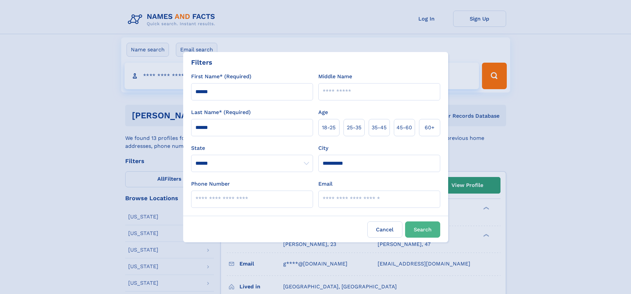  I want to click on span: 60+, so click(430, 128).